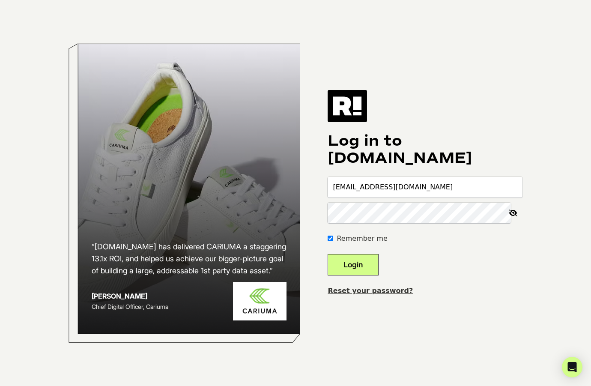 This screenshot has width=591, height=386. What do you see at coordinates (353, 265) in the screenshot?
I see `button: Login` at bounding box center [353, 265].